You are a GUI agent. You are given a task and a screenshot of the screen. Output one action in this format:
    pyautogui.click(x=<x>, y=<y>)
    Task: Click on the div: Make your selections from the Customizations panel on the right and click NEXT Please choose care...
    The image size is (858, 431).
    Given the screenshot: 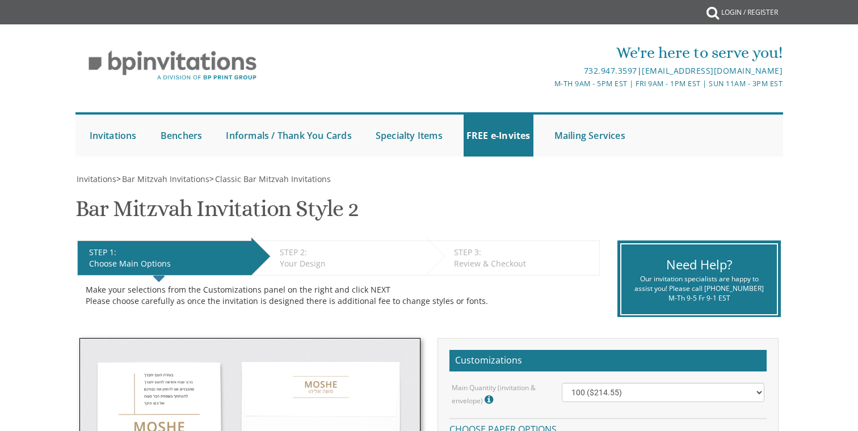 What is the action you would take?
    pyautogui.click(x=338, y=296)
    